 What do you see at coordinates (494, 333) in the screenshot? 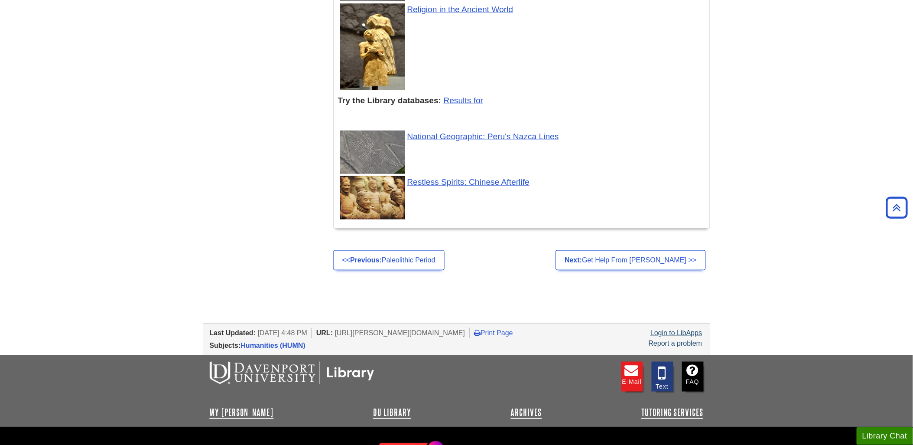
I see `a: Print Page` at bounding box center [494, 333].